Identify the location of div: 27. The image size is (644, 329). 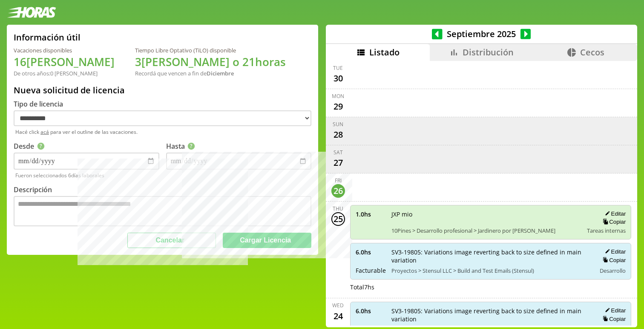
(338, 163).